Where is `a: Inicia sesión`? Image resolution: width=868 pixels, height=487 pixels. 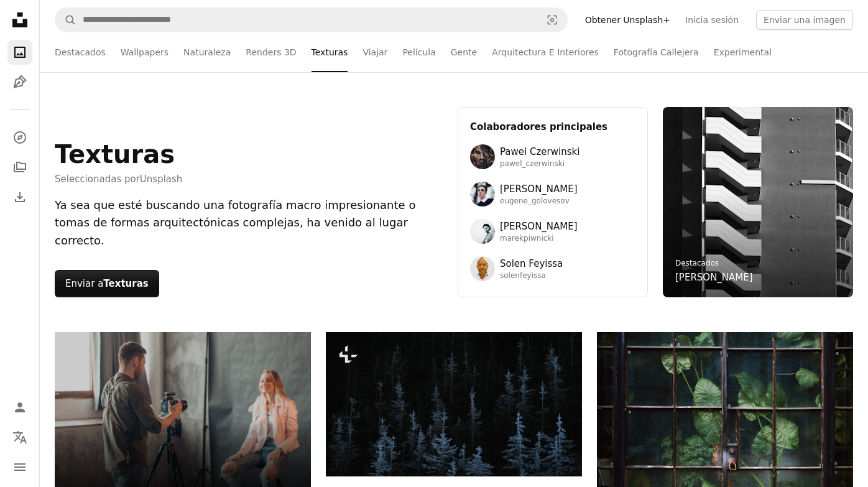 a: Inicia sesión is located at coordinates (712, 20).